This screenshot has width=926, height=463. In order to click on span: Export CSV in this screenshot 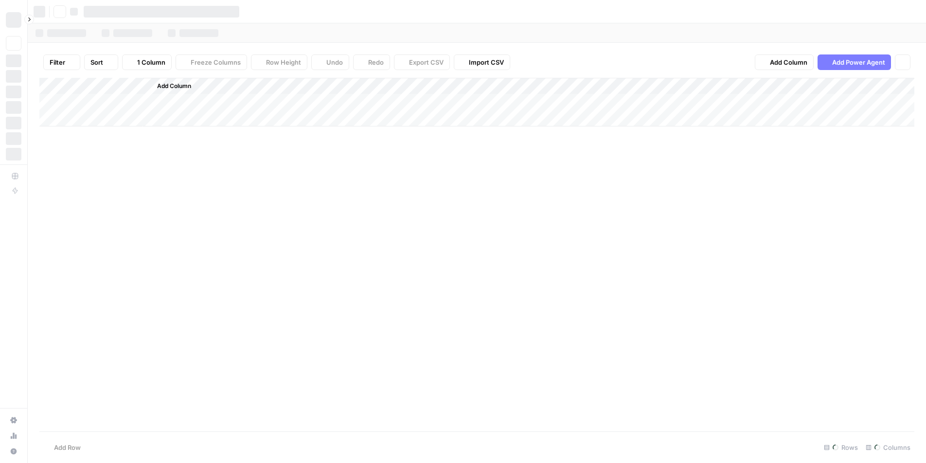, I will do `click(426, 62)`.